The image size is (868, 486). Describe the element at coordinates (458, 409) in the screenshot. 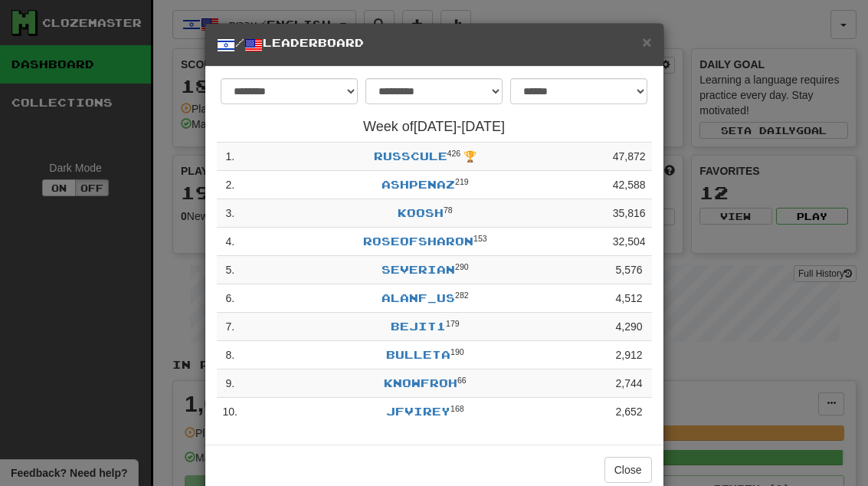

I see `sup: Level 168` at that location.